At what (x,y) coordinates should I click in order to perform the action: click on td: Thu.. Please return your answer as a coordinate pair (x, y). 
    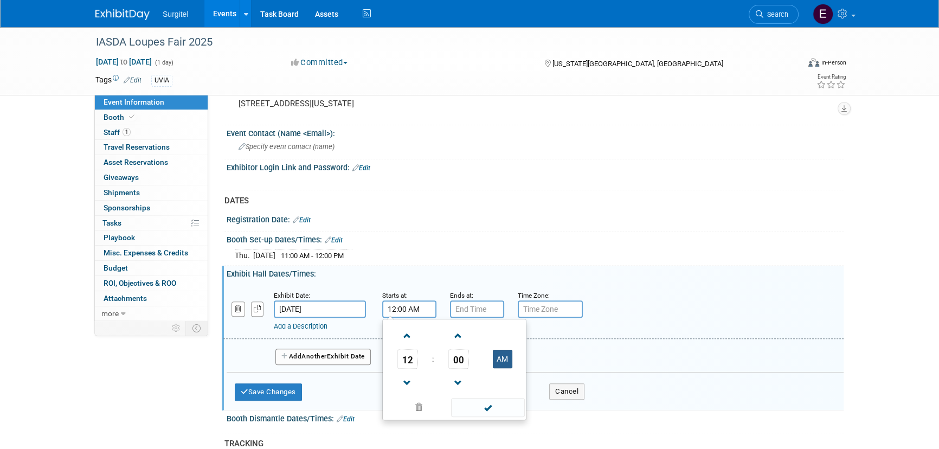
    Looking at the image, I should click on (244, 255).